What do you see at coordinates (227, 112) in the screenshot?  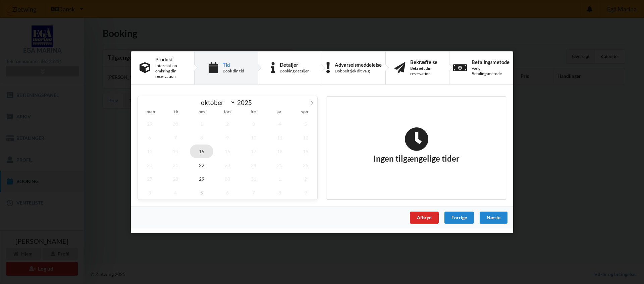 I see `span: tors` at bounding box center [227, 112].